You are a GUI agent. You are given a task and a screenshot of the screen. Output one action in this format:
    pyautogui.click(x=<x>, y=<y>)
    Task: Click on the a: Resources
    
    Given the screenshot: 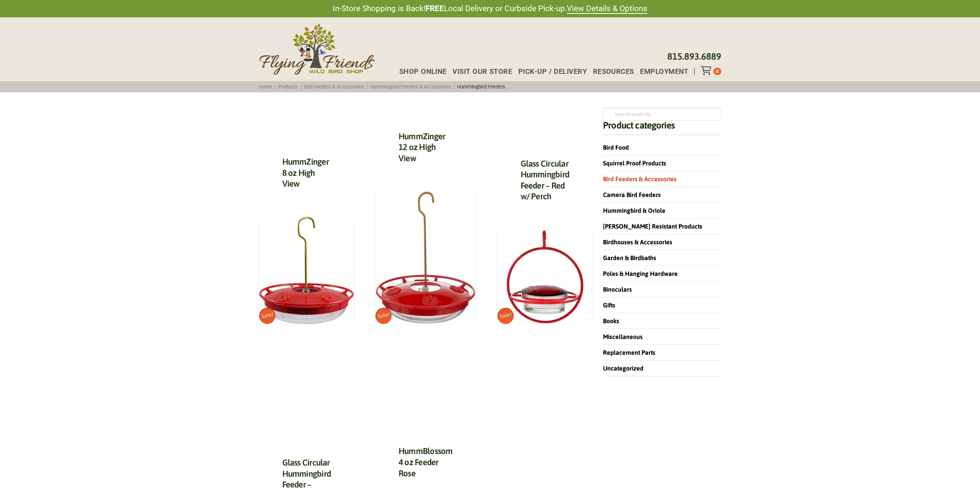 What is the action you would take?
    pyautogui.click(x=610, y=71)
    